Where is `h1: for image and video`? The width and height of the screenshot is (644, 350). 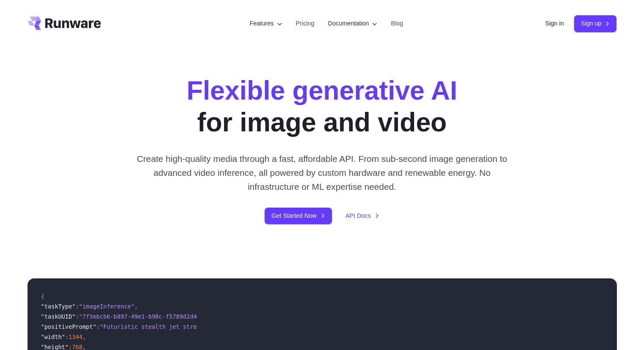
h1: for image and video is located at coordinates (322, 106).